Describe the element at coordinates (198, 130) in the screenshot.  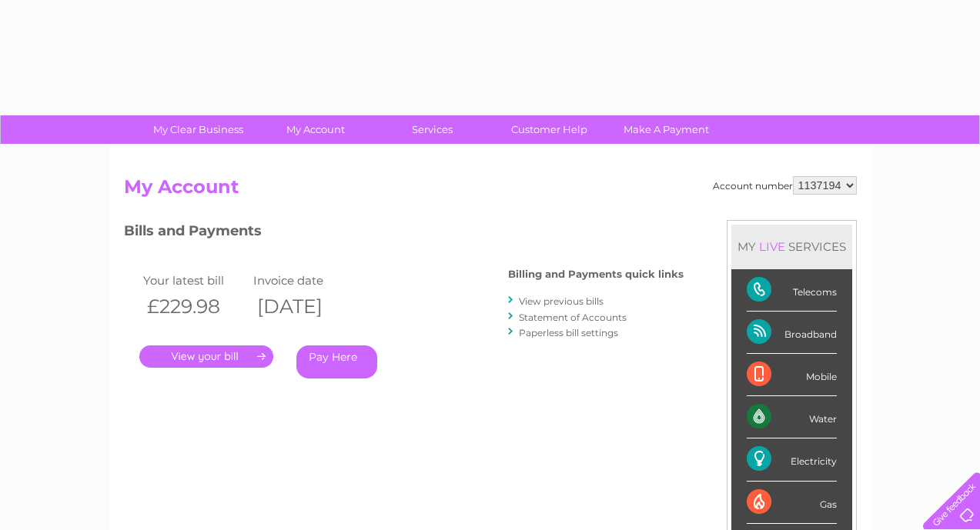
I see `a: My Clear Business` at that location.